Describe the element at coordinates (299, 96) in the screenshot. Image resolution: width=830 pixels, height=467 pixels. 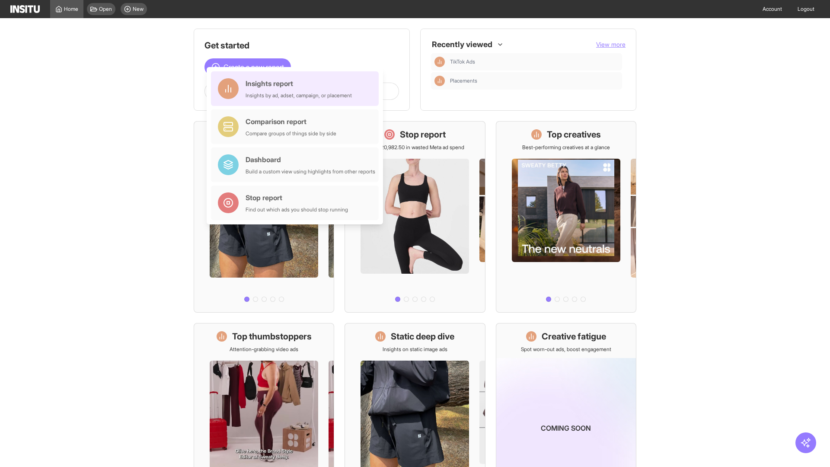
I see `div: Insights by ad, adset, campaign, or placement` at that location.